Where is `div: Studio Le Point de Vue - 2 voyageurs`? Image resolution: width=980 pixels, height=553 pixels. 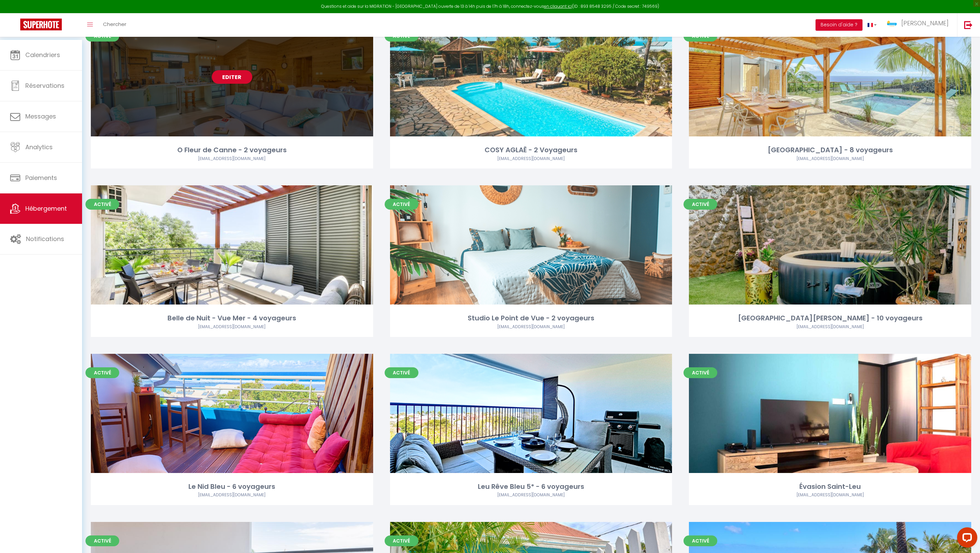 div: Studio Le Point de Vue - 2 voyageurs is located at coordinates (531, 318).